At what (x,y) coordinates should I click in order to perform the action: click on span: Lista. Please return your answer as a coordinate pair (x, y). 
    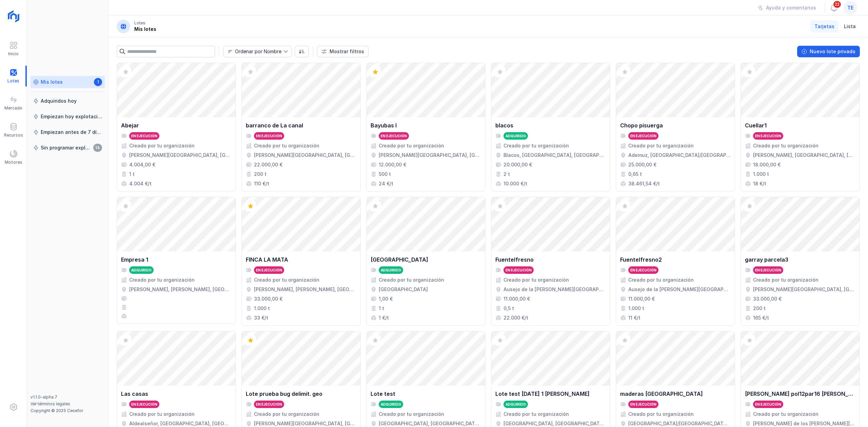
    Looking at the image, I should click on (850, 26).